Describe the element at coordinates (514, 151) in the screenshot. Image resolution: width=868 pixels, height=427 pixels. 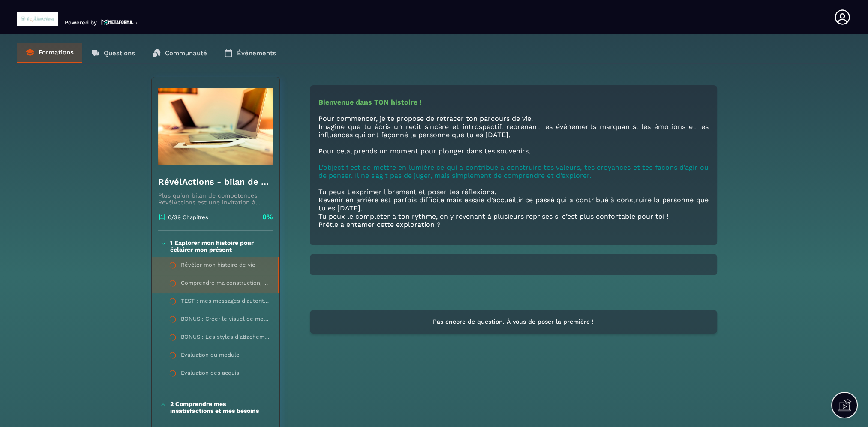
I see `p: Pour cela, prends un moment pour plonger dans tes souvenirs.` at that location.